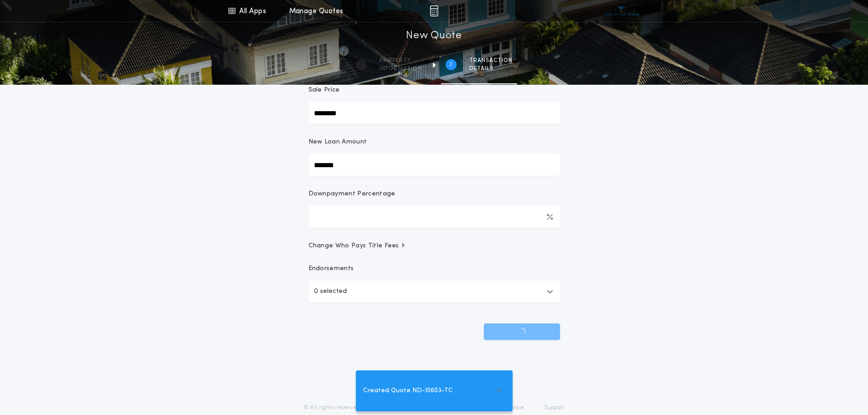 This screenshot has height=415, width=868. What do you see at coordinates (491, 60) in the screenshot?
I see `span: Transaction` at bounding box center [491, 60].